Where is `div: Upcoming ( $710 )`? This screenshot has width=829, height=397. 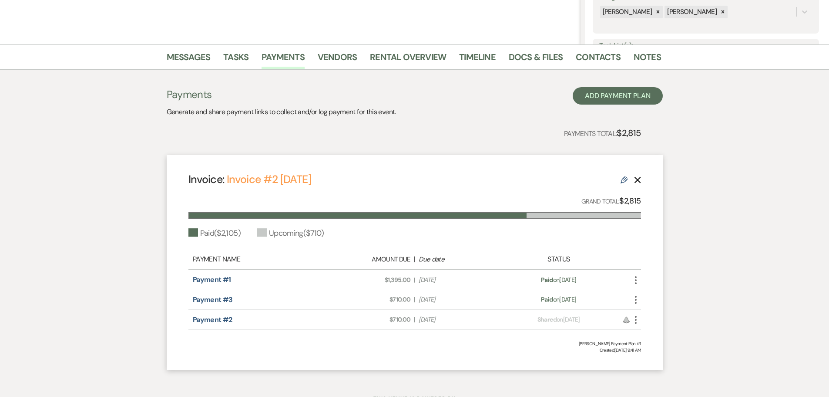
div: Upcoming ( $710 ) is located at coordinates (290, 233).